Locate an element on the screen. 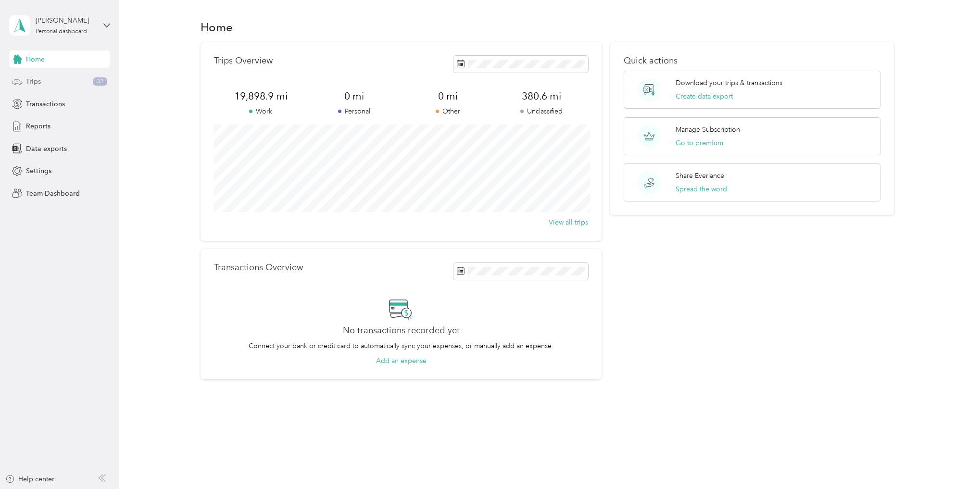 This screenshot has height=489, width=980. p: Manage Subscription is located at coordinates (707, 129).